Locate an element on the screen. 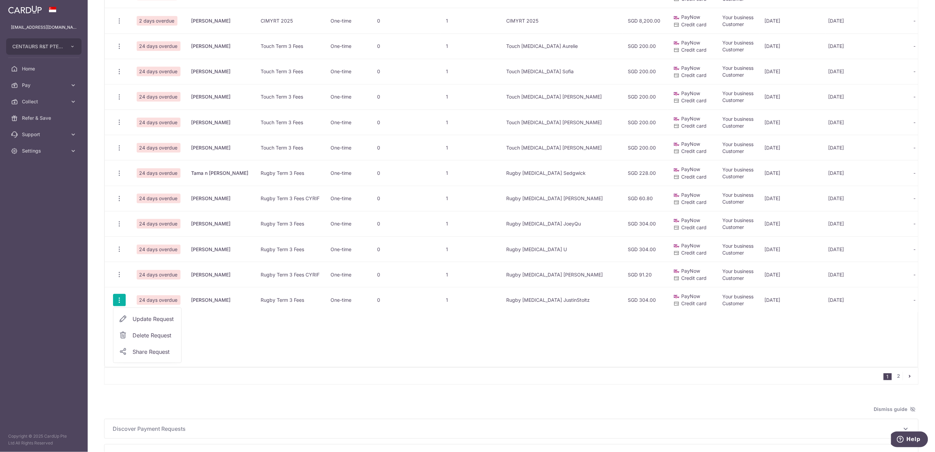 The width and height of the screenshot is (935, 452). td: Rugby Term 3 Fees CYRIF is located at coordinates (290, 275).